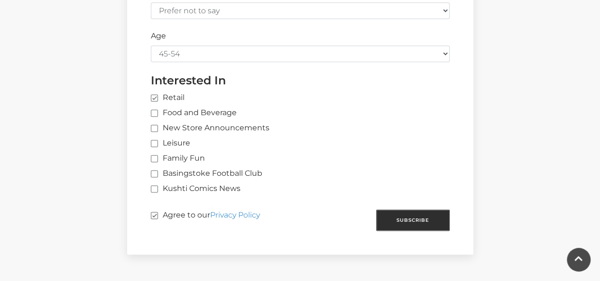  What do you see at coordinates (206, 174) in the screenshot?
I see `label: Basingstoke Football Club` at bounding box center [206, 174].